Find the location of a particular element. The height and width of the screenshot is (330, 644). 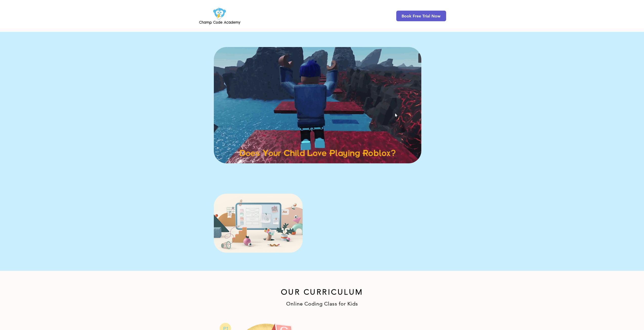

img: Champ Code Academy Logo PNG.png is located at coordinates (220, 16).